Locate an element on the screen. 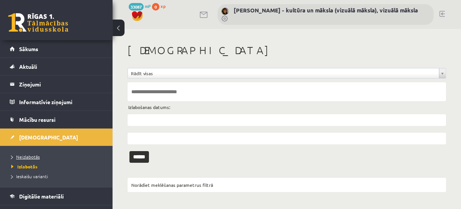  a: 0 xp is located at coordinates (161, 6).